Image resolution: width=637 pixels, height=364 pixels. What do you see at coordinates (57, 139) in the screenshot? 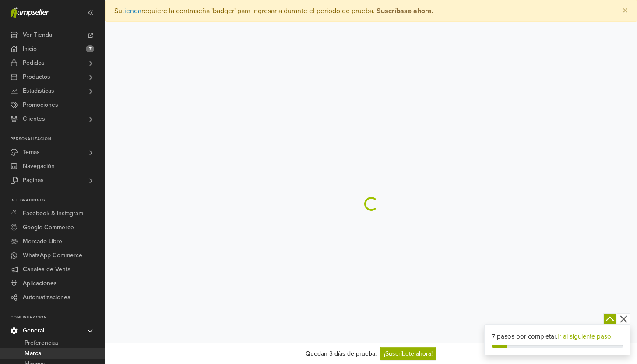
I see `p: Personalización` at bounding box center [57, 139].